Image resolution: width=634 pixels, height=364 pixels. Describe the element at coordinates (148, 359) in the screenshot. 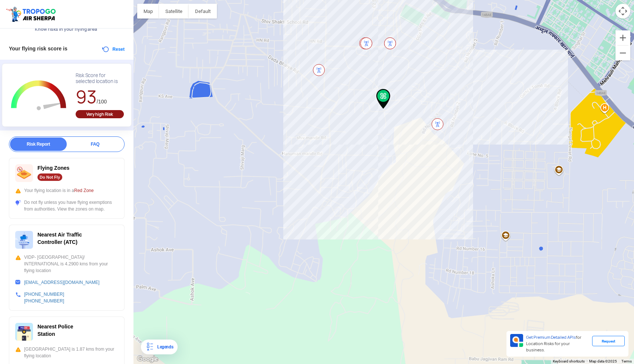

I see `img: Google` at that location.